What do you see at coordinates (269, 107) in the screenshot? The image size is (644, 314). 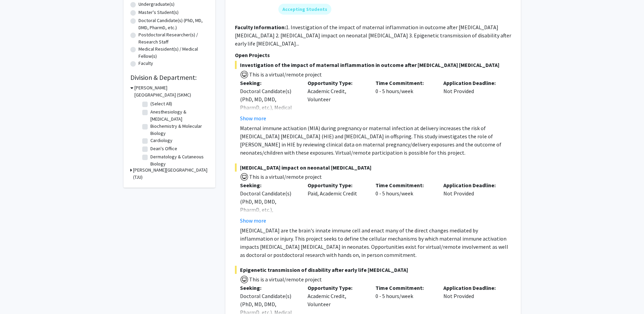 I see `div: Doctoral Candidate(s) (PhD, MD, DMD, PharmD, etc.), Medical Resident(s) / Medical Fellow(s)` at bounding box center [269, 107].